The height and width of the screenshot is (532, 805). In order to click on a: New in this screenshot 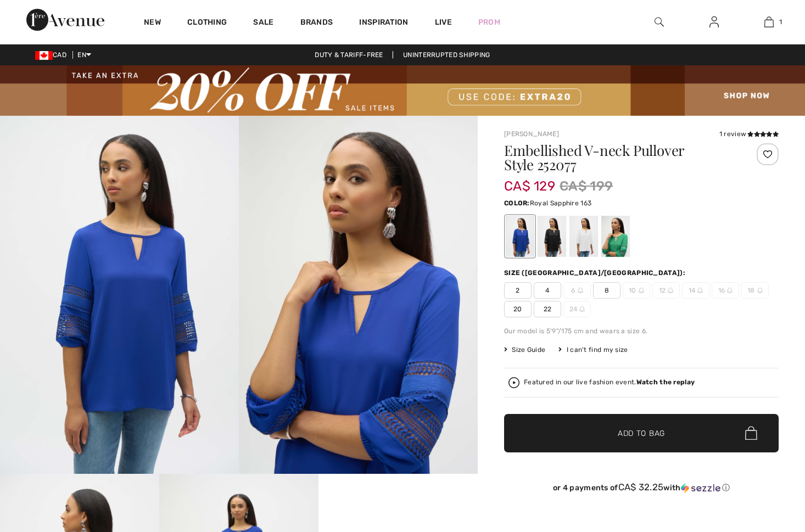, I will do `click(152, 23)`.